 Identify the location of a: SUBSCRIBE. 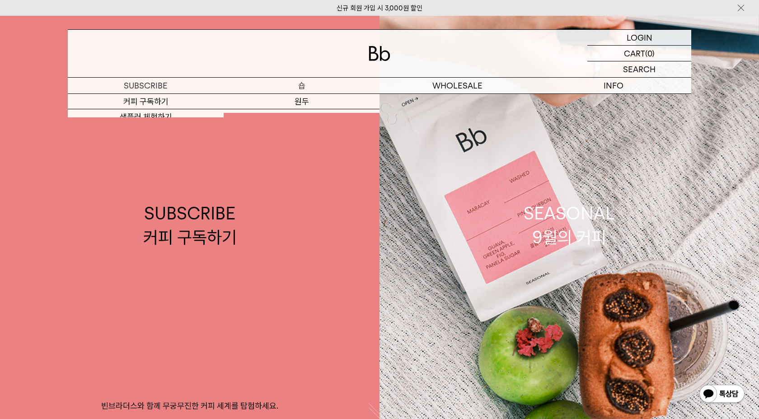
(145, 85).